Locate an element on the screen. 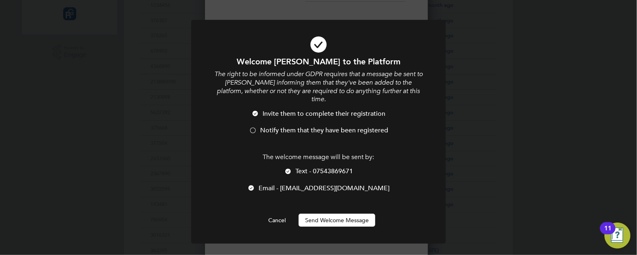 This screenshot has width=637, height=255. span: Notify them that they have been registered is located at coordinates (324, 131).